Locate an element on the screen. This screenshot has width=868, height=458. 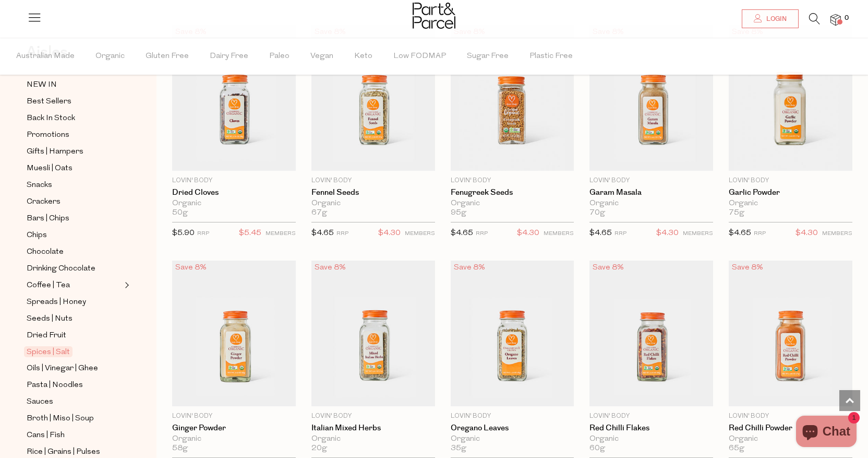
span: Chips is located at coordinates (36, 235).